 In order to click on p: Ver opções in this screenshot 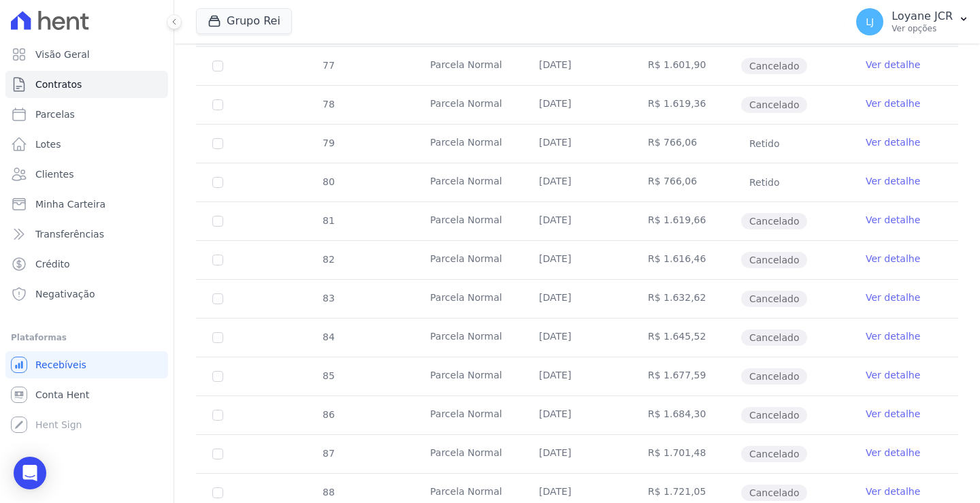, I will do `click(921, 28)`.